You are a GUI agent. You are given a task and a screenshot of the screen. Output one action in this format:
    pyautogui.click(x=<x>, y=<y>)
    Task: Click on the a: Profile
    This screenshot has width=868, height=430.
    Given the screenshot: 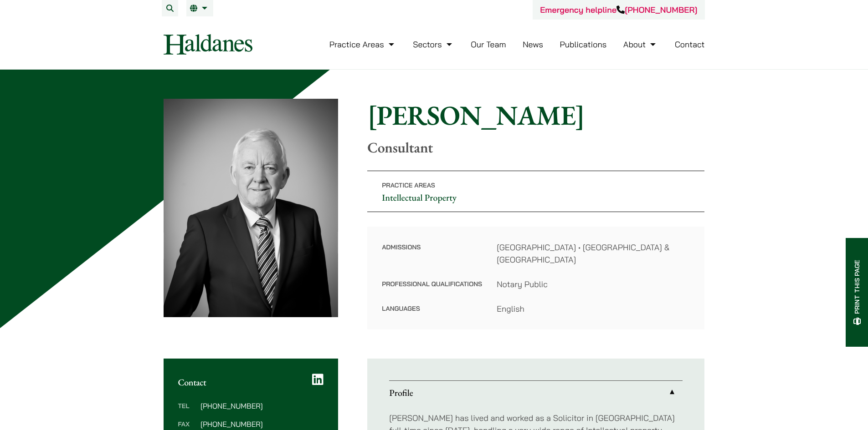 What is the action you would take?
    pyautogui.click(x=536, y=393)
    